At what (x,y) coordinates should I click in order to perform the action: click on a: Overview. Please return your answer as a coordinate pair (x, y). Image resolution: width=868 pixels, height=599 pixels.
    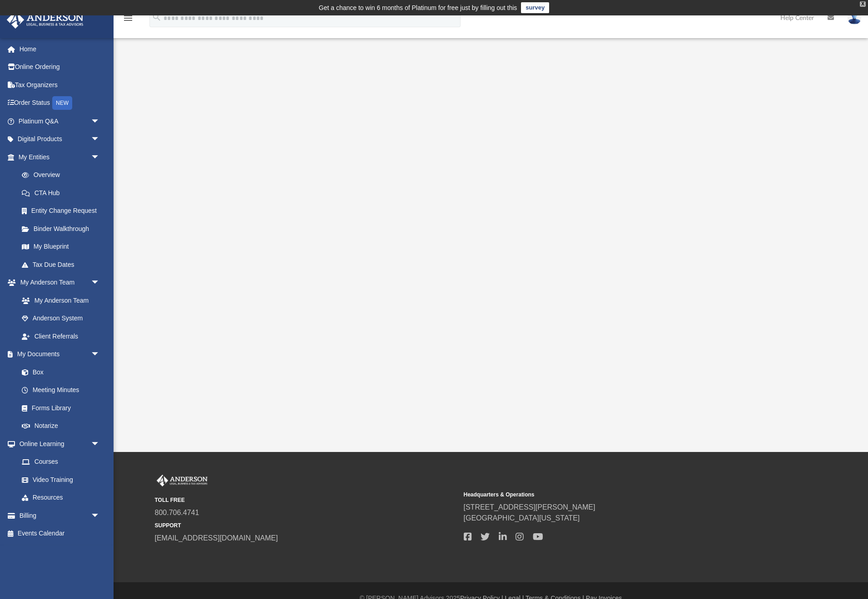
    Looking at the image, I should click on (63, 175).